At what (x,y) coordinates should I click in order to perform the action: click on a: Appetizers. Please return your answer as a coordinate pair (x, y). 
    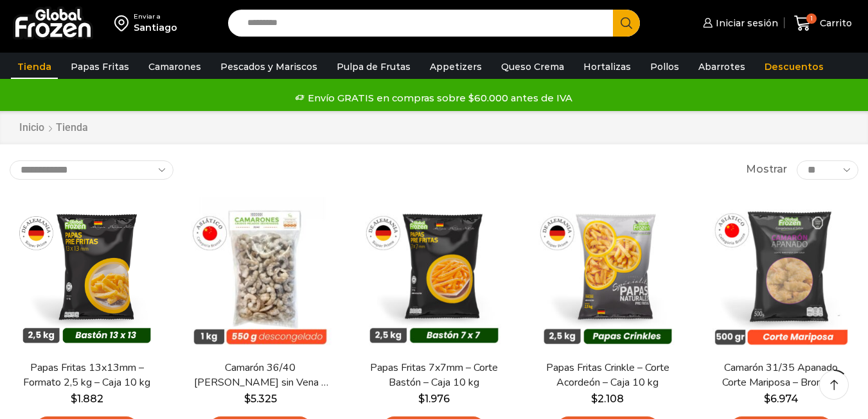
    Looking at the image, I should click on (456, 67).